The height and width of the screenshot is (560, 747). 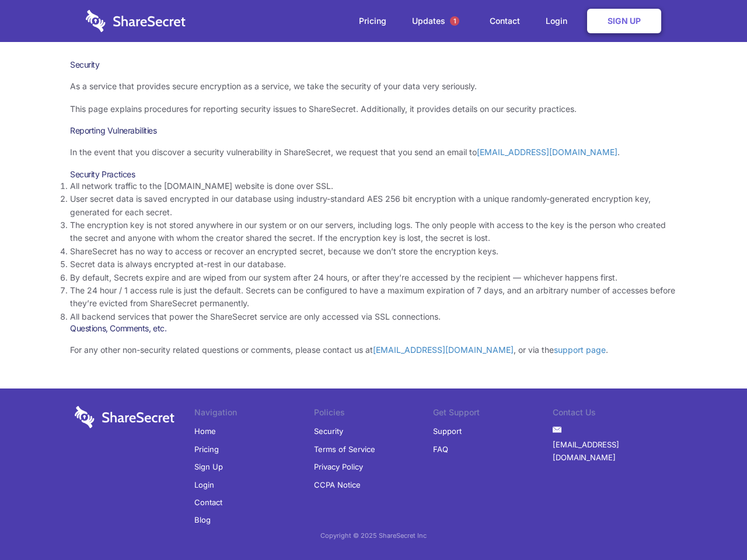 I want to click on a: Security, so click(x=329, y=431).